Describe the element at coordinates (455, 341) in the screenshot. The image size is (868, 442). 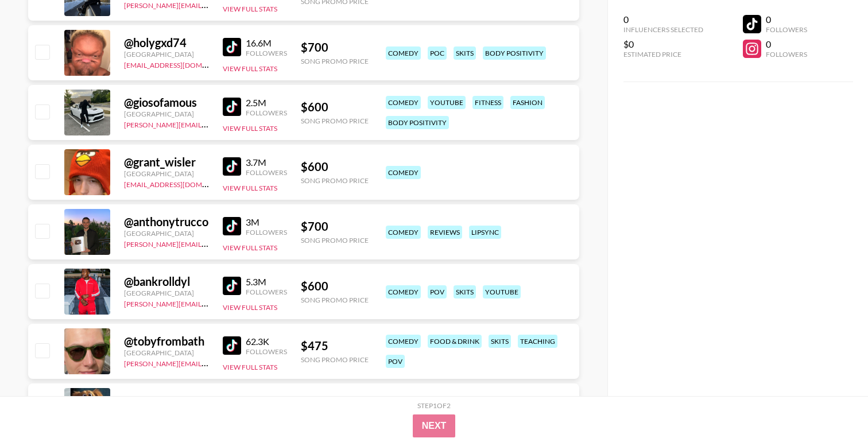
I see `div: food & drink` at that location.